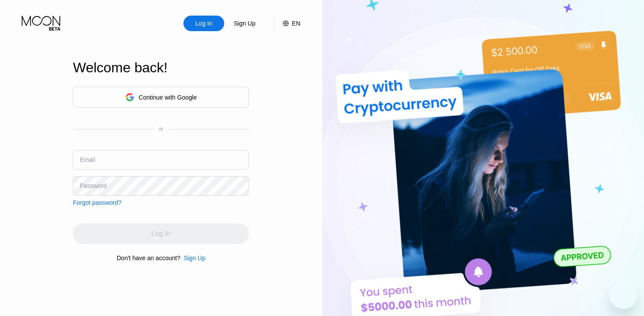  What do you see at coordinates (148, 258) in the screenshot?
I see `div: Don't have an account?` at bounding box center [148, 258].